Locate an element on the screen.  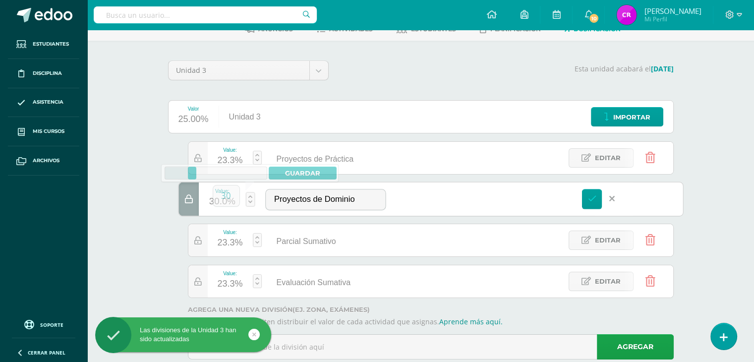
a: Importar is located at coordinates (627, 116).